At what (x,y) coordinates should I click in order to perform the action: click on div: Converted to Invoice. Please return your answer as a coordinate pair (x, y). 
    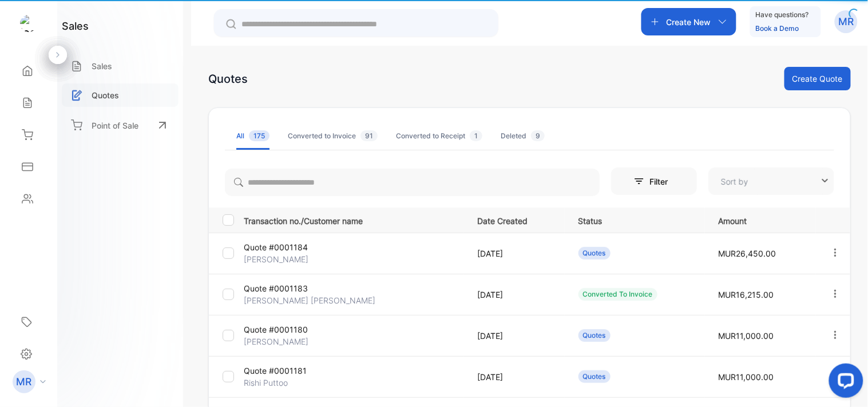
    Looking at the image, I should click on (332, 137).